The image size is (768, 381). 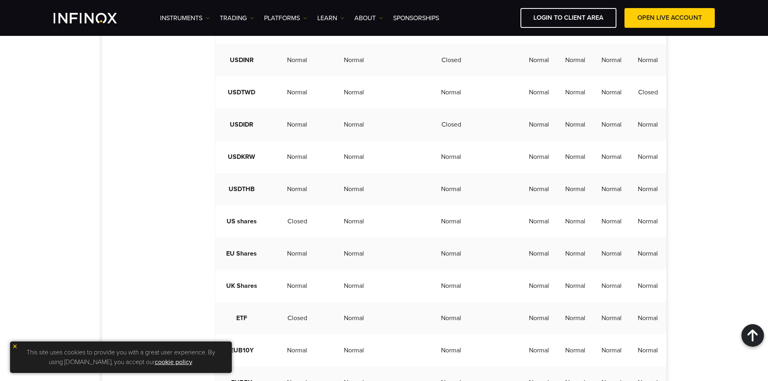 What do you see at coordinates (241, 157) in the screenshot?
I see `td: USDKRW` at bounding box center [241, 157].